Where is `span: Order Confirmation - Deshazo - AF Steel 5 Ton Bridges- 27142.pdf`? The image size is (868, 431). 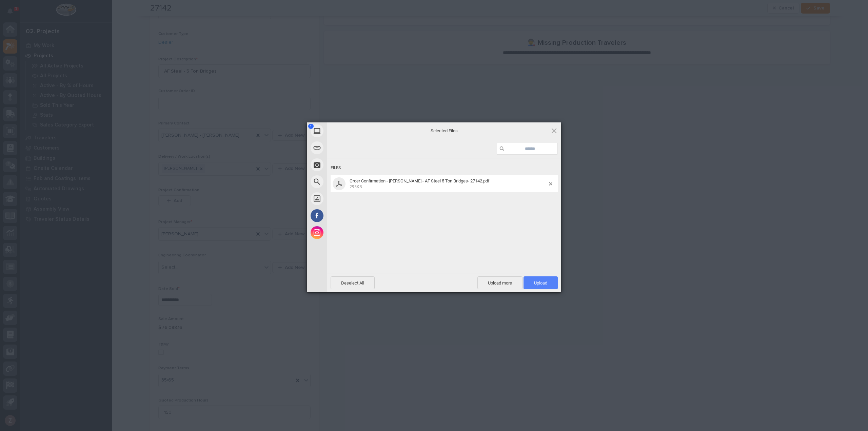 span: Order Confirmation - Deshazo - AF Steel 5 Ton Bridges- 27142.pdf is located at coordinates (448, 184).